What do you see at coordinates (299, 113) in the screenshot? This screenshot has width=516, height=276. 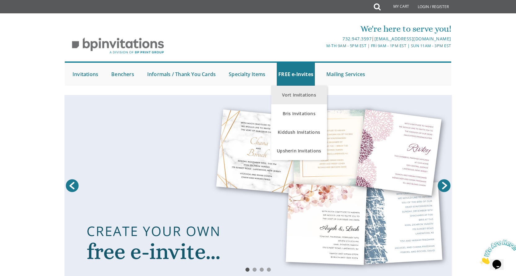 I see `a: Bris Invitations` at bounding box center [299, 113].